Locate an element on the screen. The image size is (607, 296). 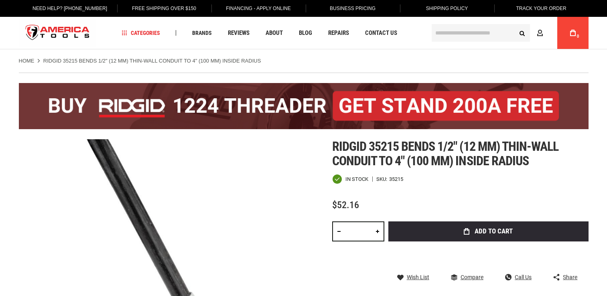
span: $52.16 is located at coordinates (346, 205).